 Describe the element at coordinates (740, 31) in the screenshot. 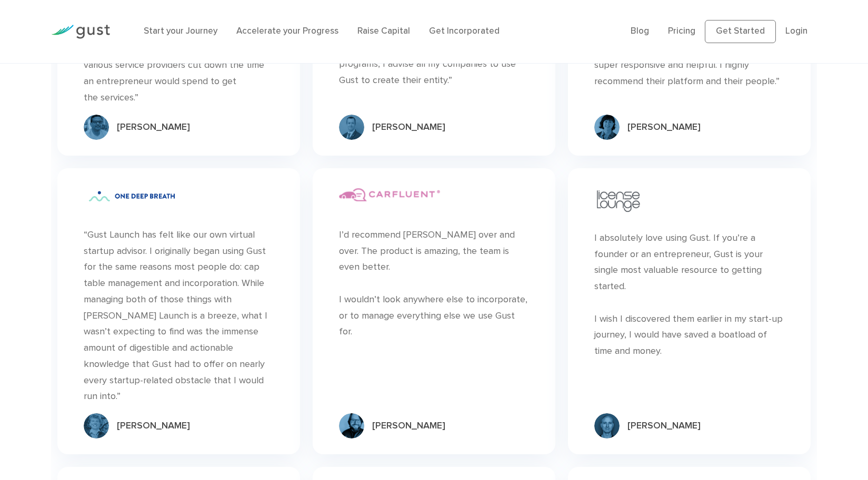

I see `a: Get Started` at that location.